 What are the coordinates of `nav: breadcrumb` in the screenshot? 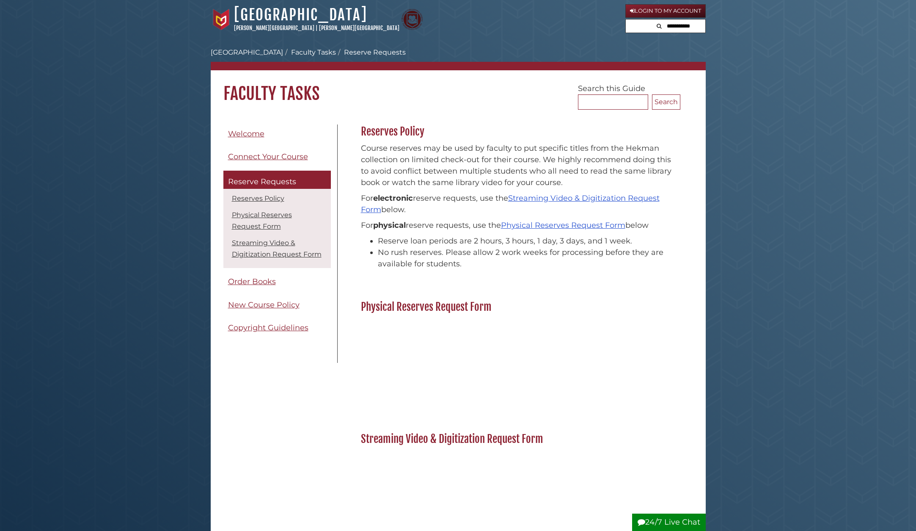 It's located at (458, 59).